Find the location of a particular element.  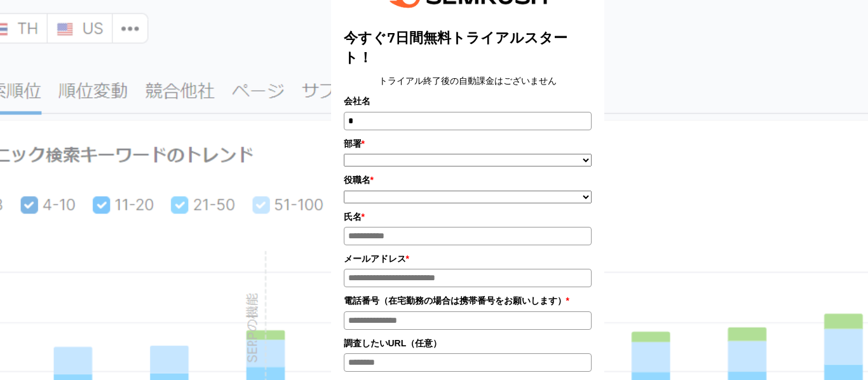

label: 会社名 is located at coordinates (468, 101).